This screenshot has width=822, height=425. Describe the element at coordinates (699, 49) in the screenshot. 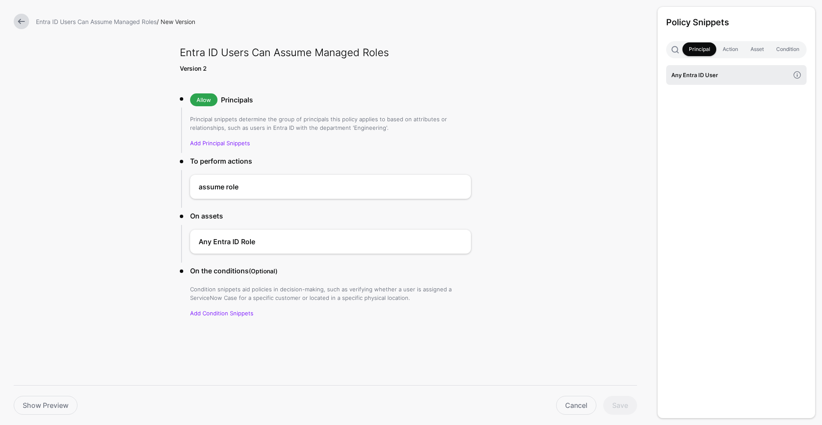

I see `a: Principal` at that location.